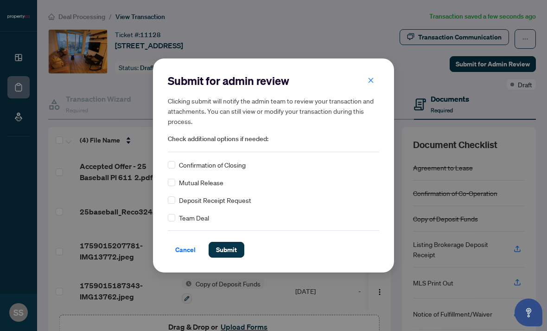 This screenshot has width=547, height=331. What do you see at coordinates (529, 312) in the screenshot?
I see `button: Open asap` at bounding box center [529, 312].